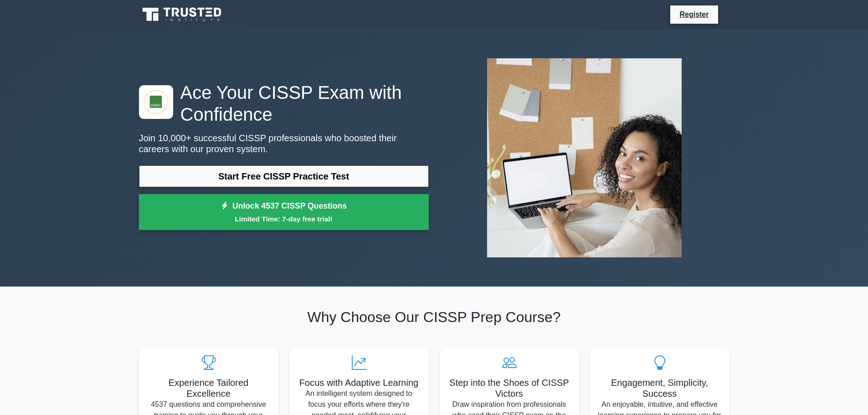 The width and height of the screenshot is (868, 415). What do you see at coordinates (434, 317) in the screenshot?
I see `h2: Why Choose Our CISSP Prep Course?` at bounding box center [434, 317].